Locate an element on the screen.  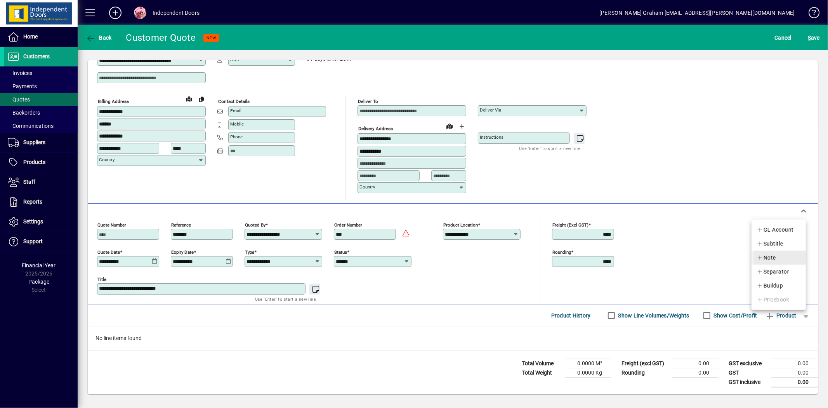
span: Note is located at coordinates (766, 257).